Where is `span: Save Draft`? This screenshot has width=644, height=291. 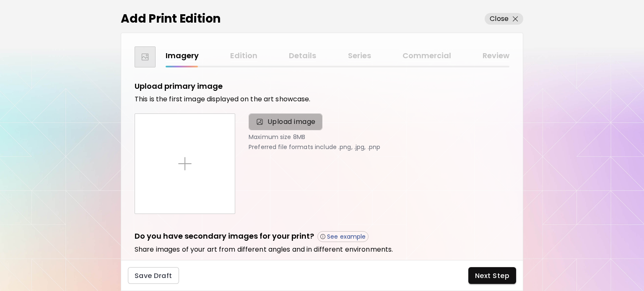
span: Save Draft is located at coordinates (153, 276).